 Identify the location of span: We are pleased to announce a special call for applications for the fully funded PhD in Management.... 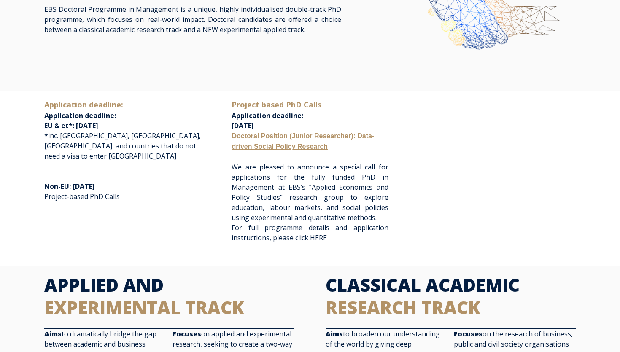
(309, 192).